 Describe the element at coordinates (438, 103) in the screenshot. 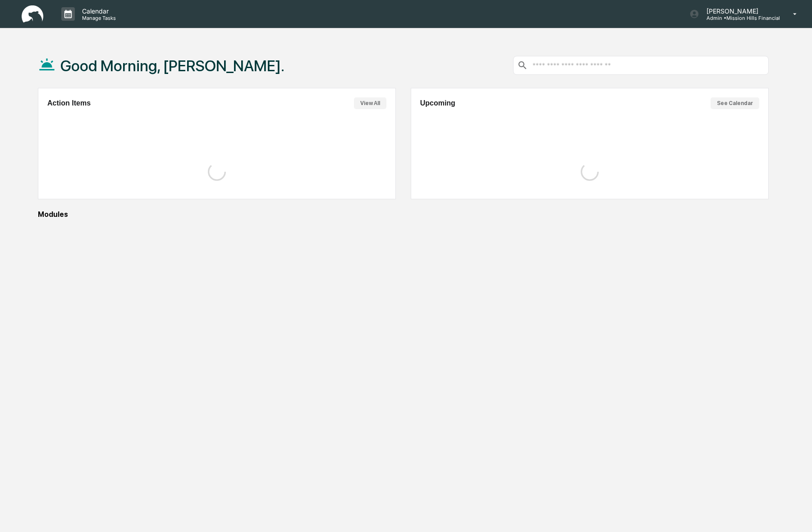

I see `h2: Upcoming` at that location.